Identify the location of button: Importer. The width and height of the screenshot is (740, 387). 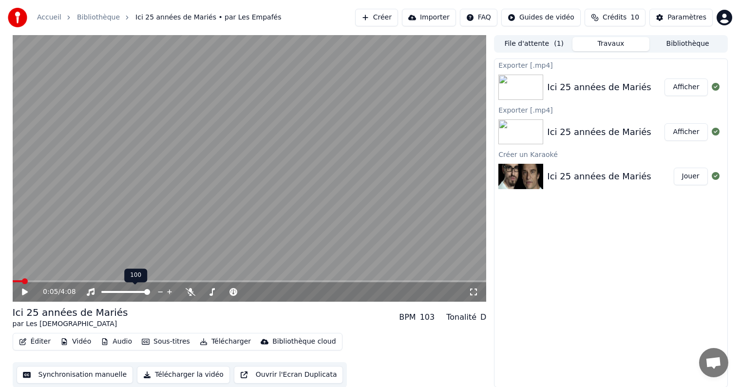
(429, 18).